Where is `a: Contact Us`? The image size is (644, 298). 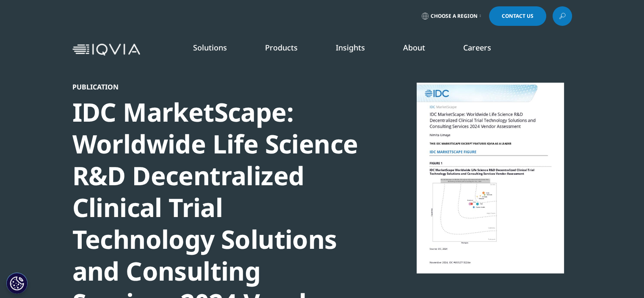 a: Contact Us is located at coordinates (518, 16).